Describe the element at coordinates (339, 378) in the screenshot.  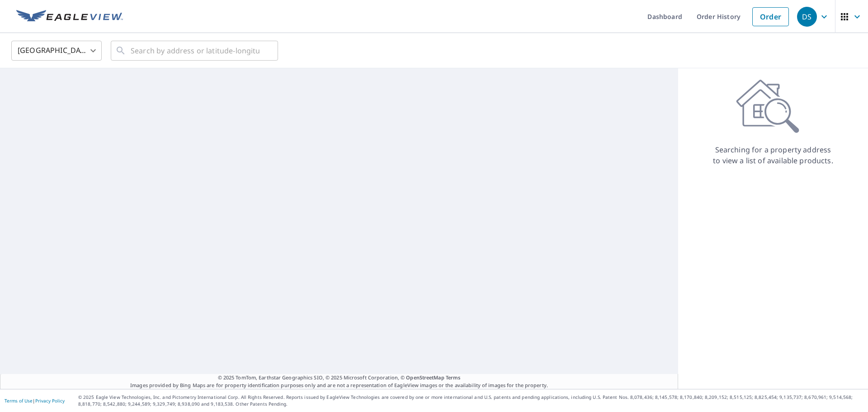
I see `span: © 2025 TomTom, Earthstar Geographics SIO, © 2025 Microsoft Corporation, ©` at that location.